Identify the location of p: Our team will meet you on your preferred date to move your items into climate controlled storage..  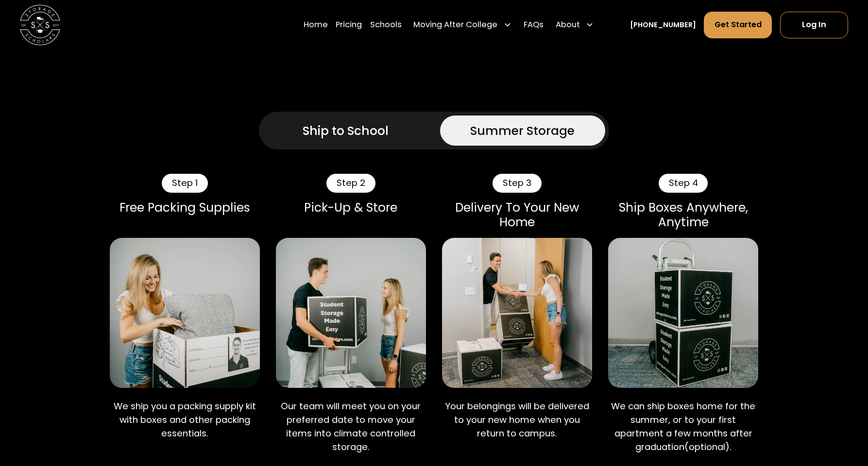
(351, 426).